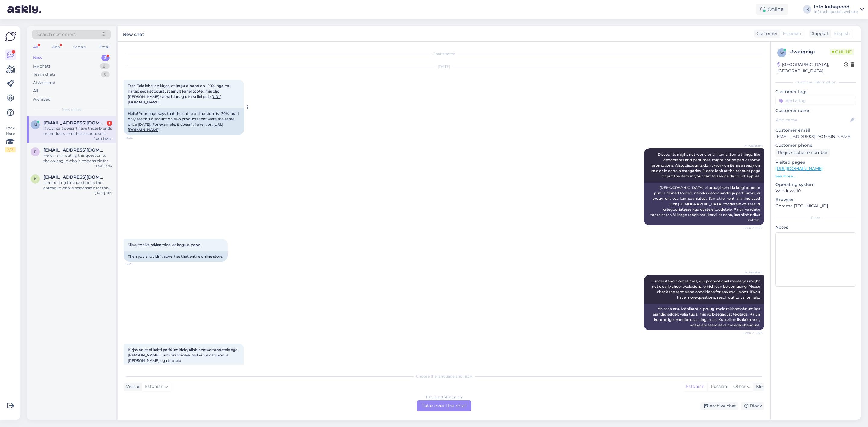 This screenshot has width=868, height=427. I want to click on p: Operating system, so click(815, 184).